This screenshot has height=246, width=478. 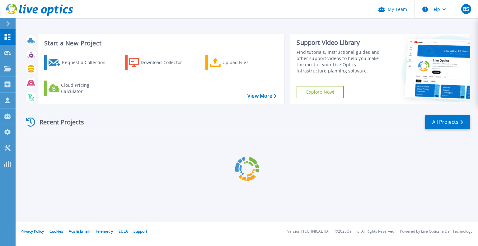 What do you see at coordinates (364, 232) in the screenshot?
I see `li: © 2025 Dell Inc. All Rights Reserved` at bounding box center [364, 232].